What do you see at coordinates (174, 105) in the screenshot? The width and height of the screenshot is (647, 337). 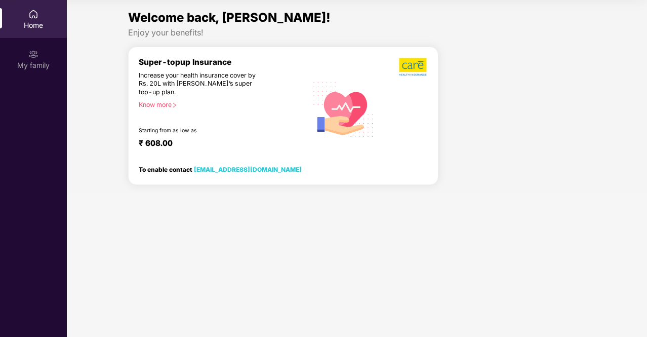 I see `span: right` at bounding box center [174, 105].